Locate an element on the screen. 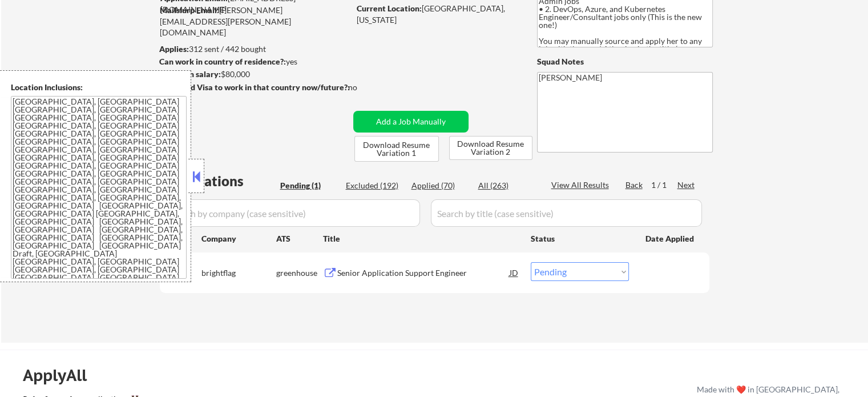  div: ApplyAll is located at coordinates (61, 375).